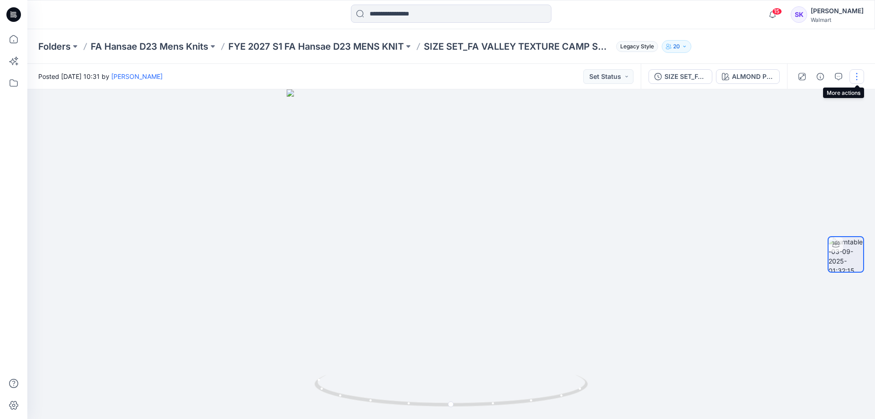 This screenshot has height=419, width=875. I want to click on img: turntable-03-09-2025-01:32:15, so click(846, 254).